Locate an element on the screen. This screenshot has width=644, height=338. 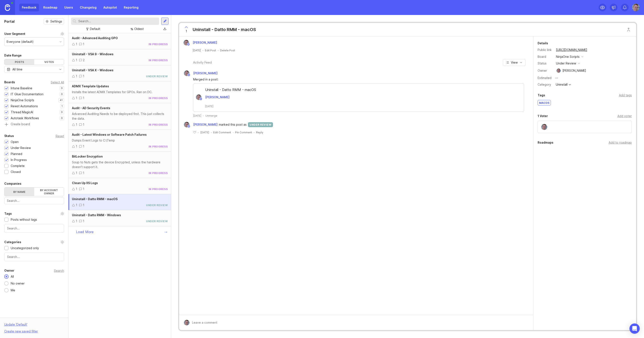
div: Category is located at coordinates (545, 84).